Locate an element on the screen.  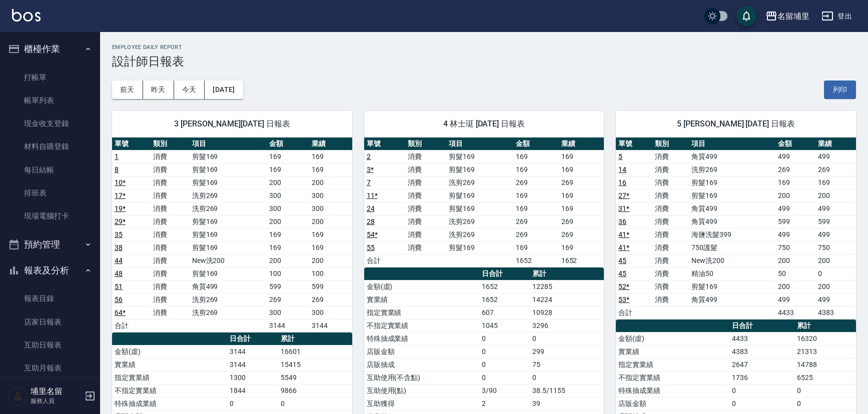
a: 每日結帳 is located at coordinates (50, 170).